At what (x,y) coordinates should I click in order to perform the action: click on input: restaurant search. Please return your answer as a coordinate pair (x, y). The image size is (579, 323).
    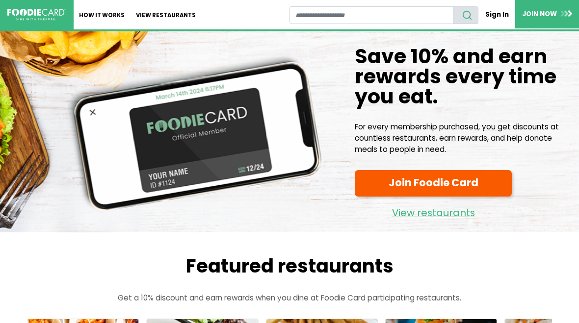
    Looking at the image, I should click on (371, 15).